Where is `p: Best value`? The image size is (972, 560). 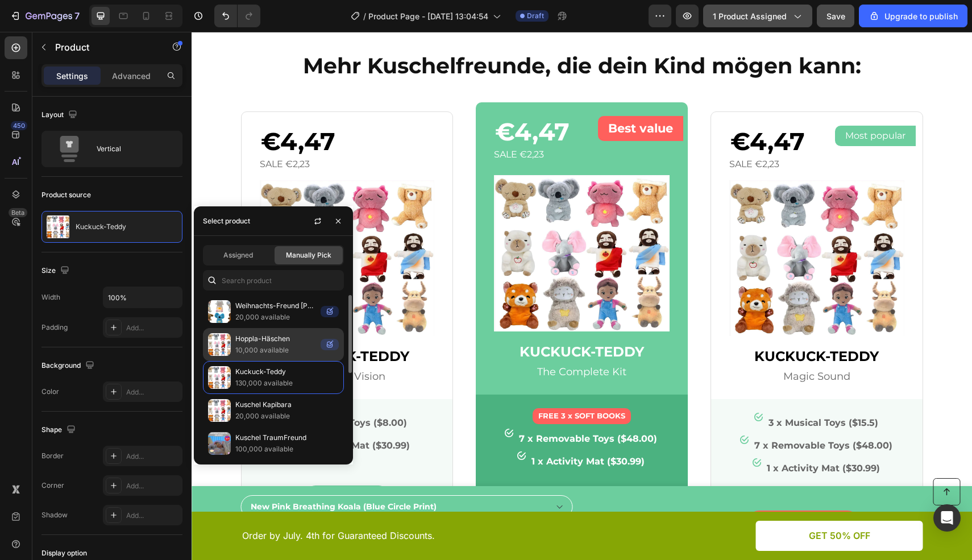 p: Best value is located at coordinates (449, 96).